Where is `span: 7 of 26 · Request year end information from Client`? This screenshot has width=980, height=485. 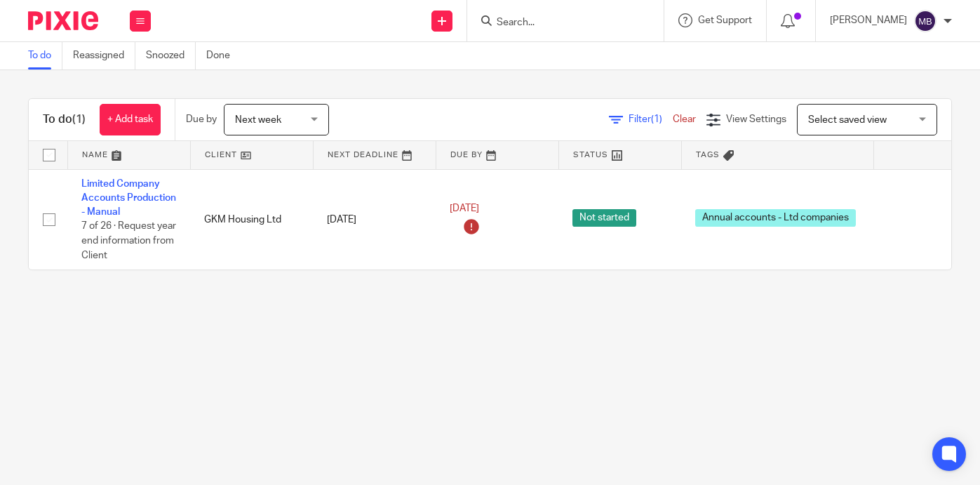 span: 7 of 26 · Request year end information from Client is located at coordinates (128, 241).